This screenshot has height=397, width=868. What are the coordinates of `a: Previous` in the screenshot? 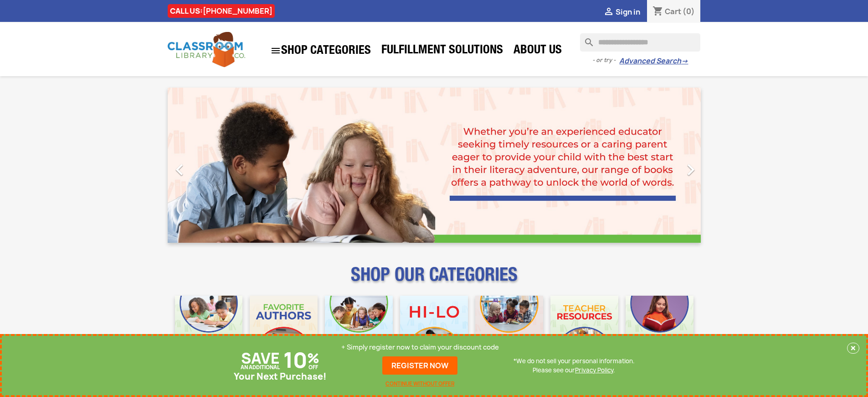 It's located at (208, 165).